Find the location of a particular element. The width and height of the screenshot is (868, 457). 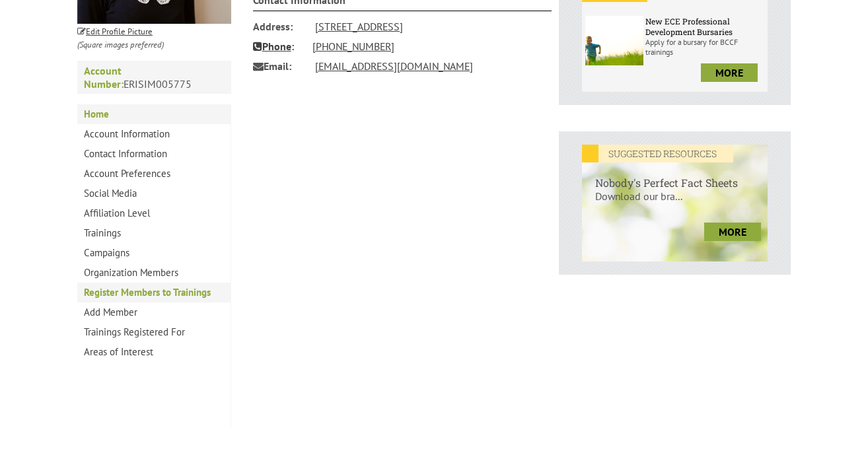

a: Trainings is located at coordinates (154, 233).